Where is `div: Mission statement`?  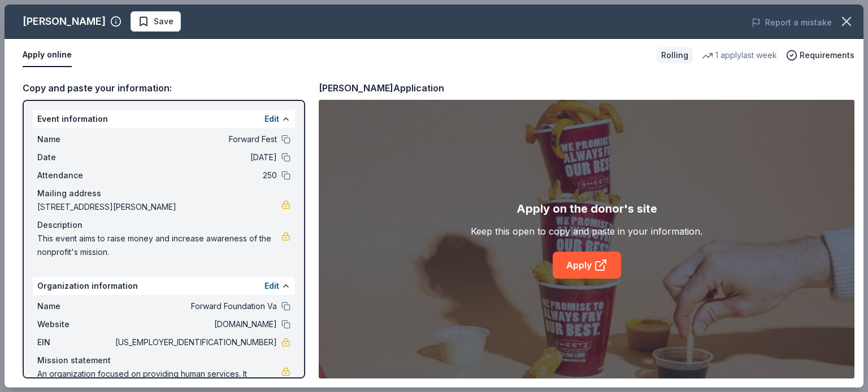
div: Mission statement is located at coordinates (164, 360).